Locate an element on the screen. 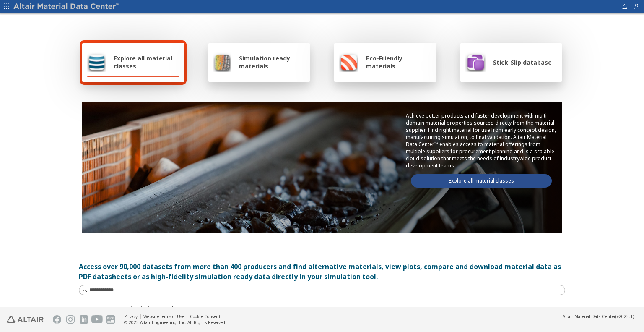 This screenshot has width=644, height=332. img: Altair Engineering is located at coordinates (25, 320).